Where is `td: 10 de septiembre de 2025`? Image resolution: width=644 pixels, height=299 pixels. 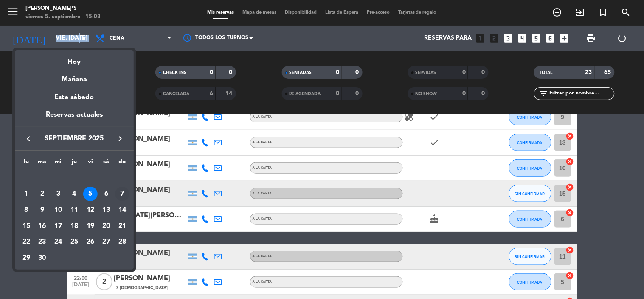 td: 10 de septiembre de 2025 is located at coordinates (58, 210).